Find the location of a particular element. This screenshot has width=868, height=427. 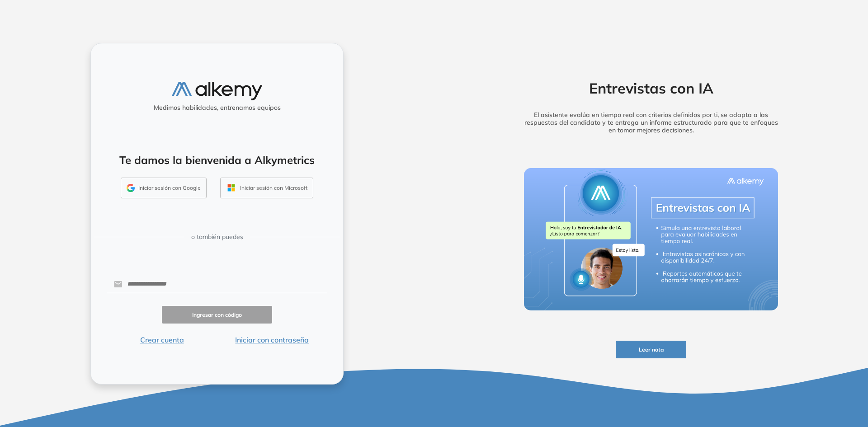

button: Iniciar sesión con Google is located at coordinates (164, 188).